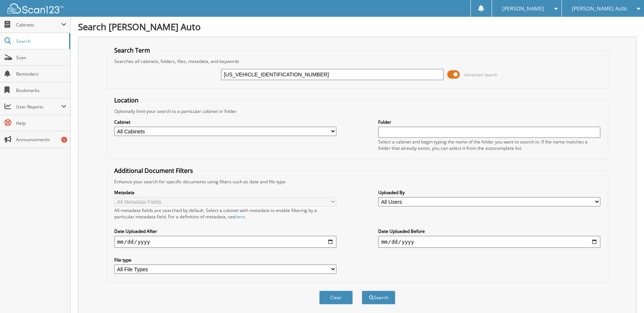  Describe the element at coordinates (225, 260) in the screenshot. I see `label: File type` at that location.